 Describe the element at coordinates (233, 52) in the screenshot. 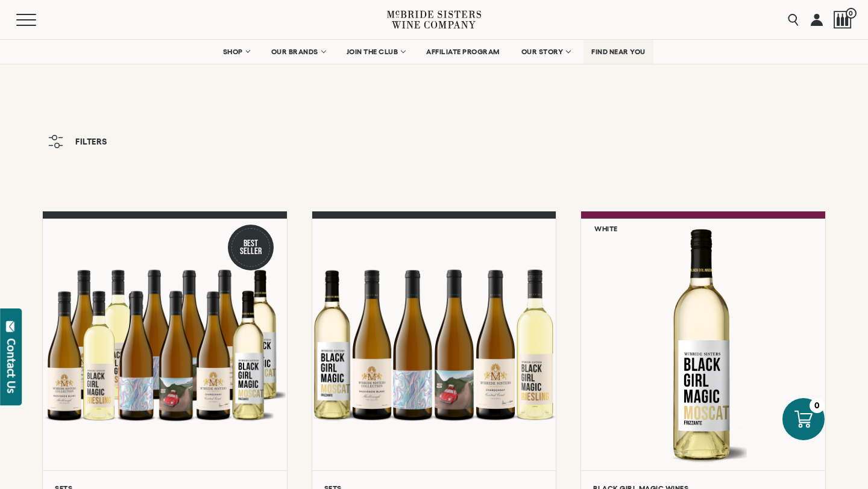

I see `span: SHOP` at that location.